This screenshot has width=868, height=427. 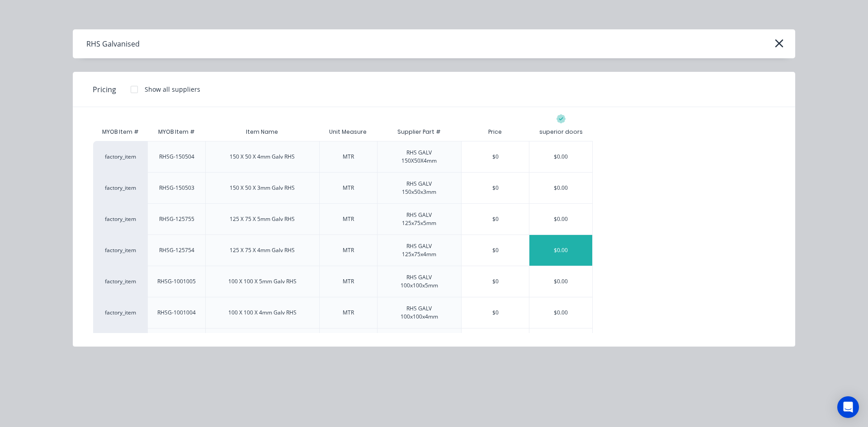 What do you see at coordinates (419, 250) in the screenshot?
I see `div: RHS GALV 125x75x4mm` at bounding box center [419, 250].